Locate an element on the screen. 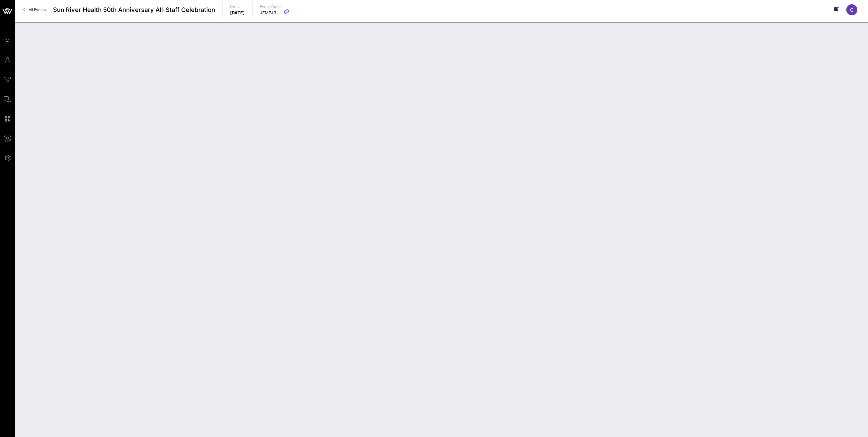  span: Sun River Health 50th Anniversary All-Staff Celebration is located at coordinates (134, 10).